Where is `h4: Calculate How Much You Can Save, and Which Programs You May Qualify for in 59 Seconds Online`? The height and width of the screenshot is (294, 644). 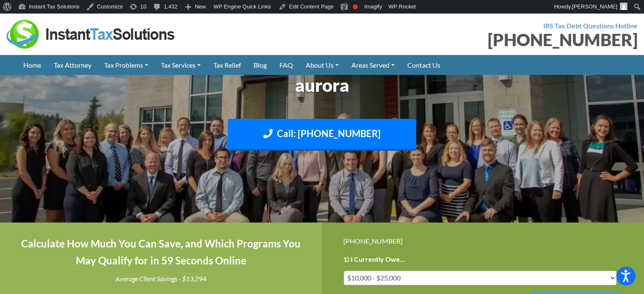
h4: Calculate How Much You Can Save, and Which Programs You May Qualify for in 59 Seconds Online is located at coordinates (161, 252).